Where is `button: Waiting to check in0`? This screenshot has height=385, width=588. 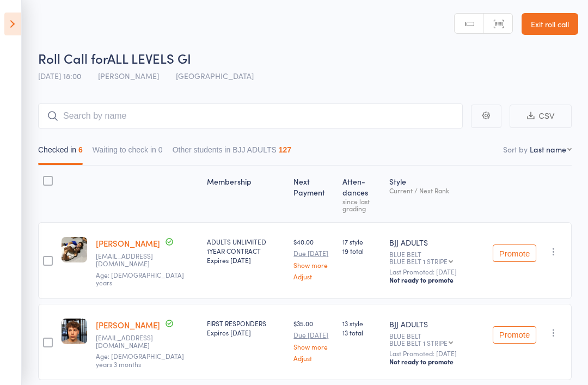
button: Waiting to check in0 is located at coordinates (127, 152).